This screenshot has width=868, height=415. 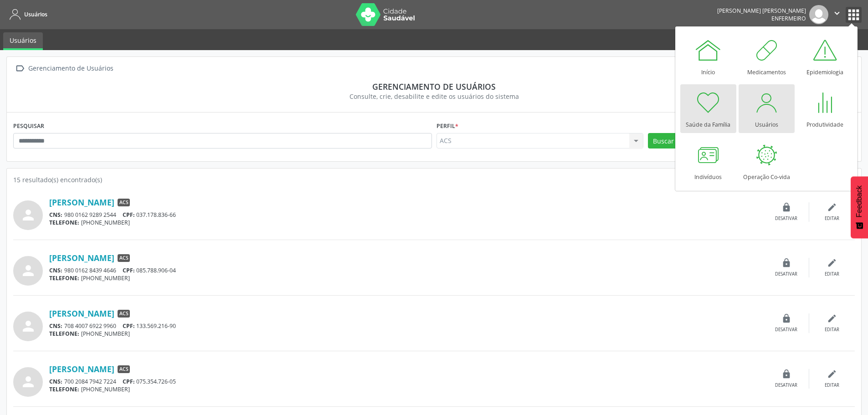 I want to click on div: 15 resultado(s) encontrado(s), so click(x=434, y=179).